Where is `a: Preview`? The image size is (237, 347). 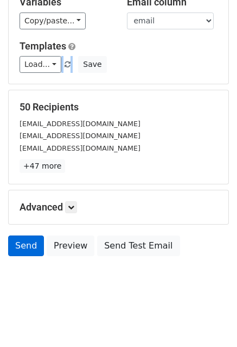
a: Preview is located at coordinates (71, 246).